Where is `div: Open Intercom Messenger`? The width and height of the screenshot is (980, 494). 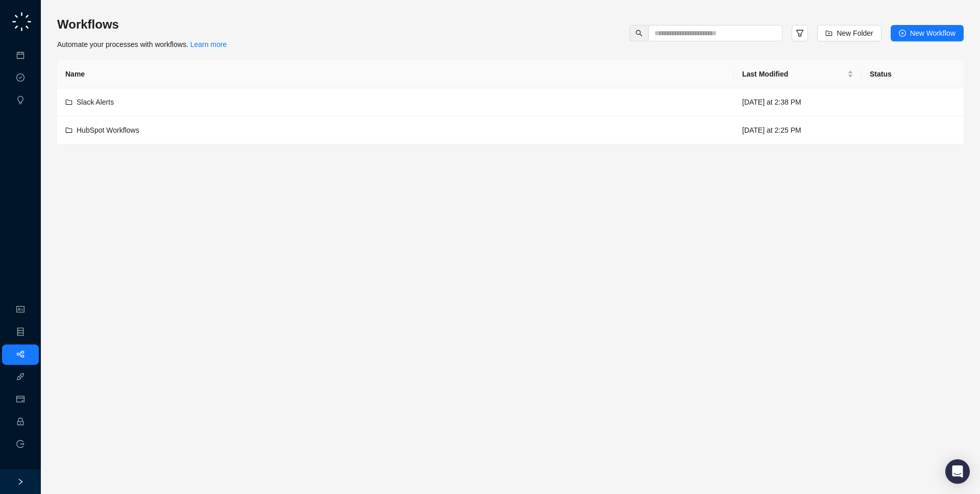 div: Open Intercom Messenger is located at coordinates (957, 472).